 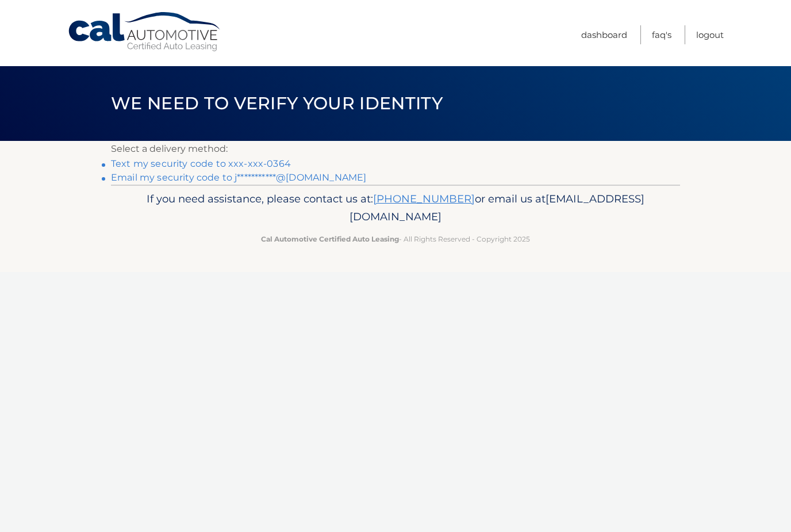 I want to click on span: We need to verify your identity, so click(x=277, y=103).